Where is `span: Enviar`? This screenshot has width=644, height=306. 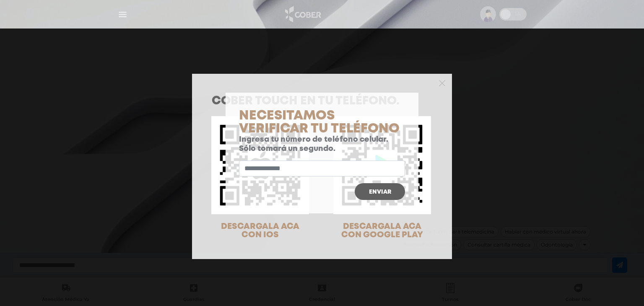
span: Enviar is located at coordinates (380, 192).